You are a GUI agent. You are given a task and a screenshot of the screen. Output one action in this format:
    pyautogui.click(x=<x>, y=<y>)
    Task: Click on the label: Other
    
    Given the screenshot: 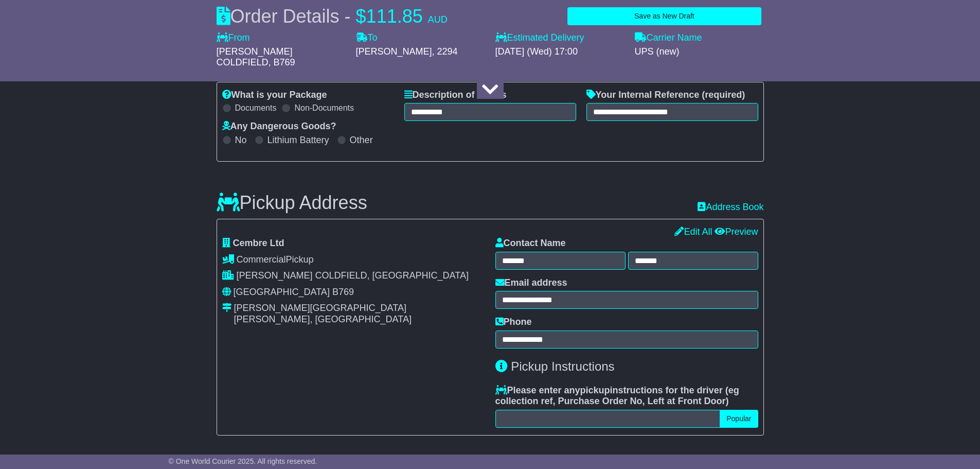 What is the action you would take?
    pyautogui.click(x=361, y=141)
    